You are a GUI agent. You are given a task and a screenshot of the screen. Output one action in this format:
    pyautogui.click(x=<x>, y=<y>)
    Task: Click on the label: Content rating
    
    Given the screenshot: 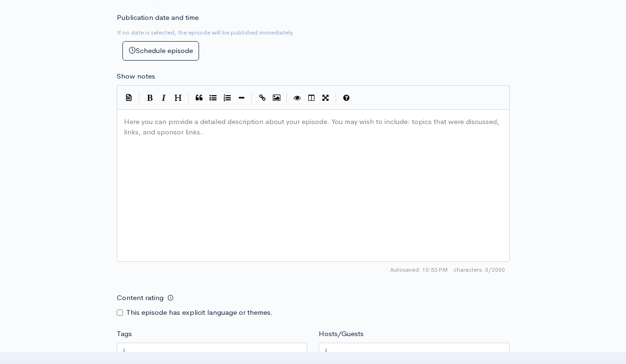 What is the action you would take?
    pyautogui.click(x=140, y=297)
    